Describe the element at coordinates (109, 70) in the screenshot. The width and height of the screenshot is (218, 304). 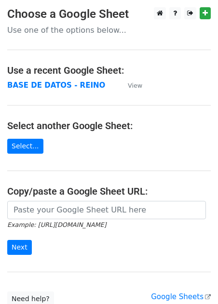
I see `h4: Use a recent Google Sheet:` at that location.